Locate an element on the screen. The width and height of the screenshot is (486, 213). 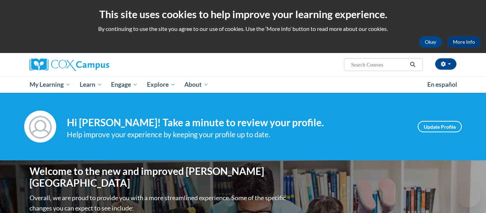
input: Search Courses is located at coordinates (379, 65).